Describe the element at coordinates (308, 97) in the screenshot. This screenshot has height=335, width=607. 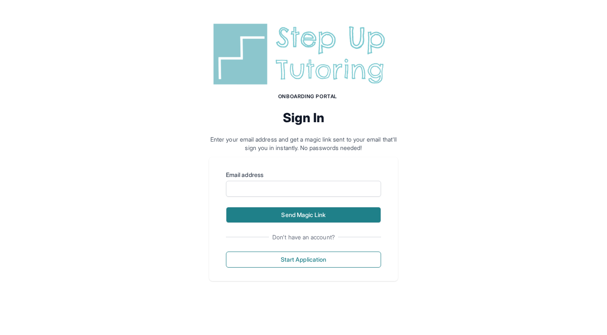
I see `h1: Onboarding Portal` at that location.